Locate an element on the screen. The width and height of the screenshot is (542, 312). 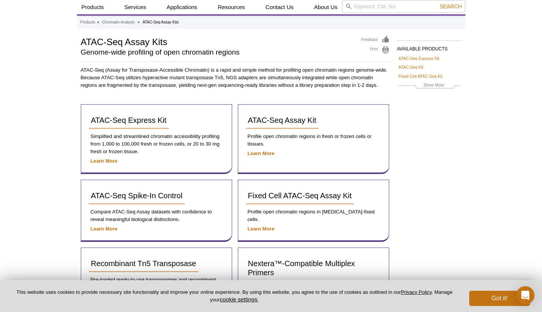
span: ATAC-Seq Spike-In Control is located at coordinates (137, 196).